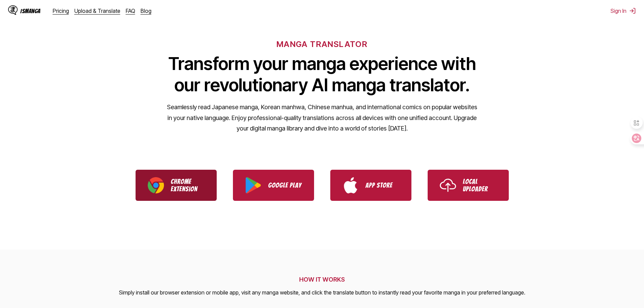 The image size is (644, 308). What do you see at coordinates (13, 44) in the screenshot?
I see `label: Font Size` at bounding box center [13, 44].